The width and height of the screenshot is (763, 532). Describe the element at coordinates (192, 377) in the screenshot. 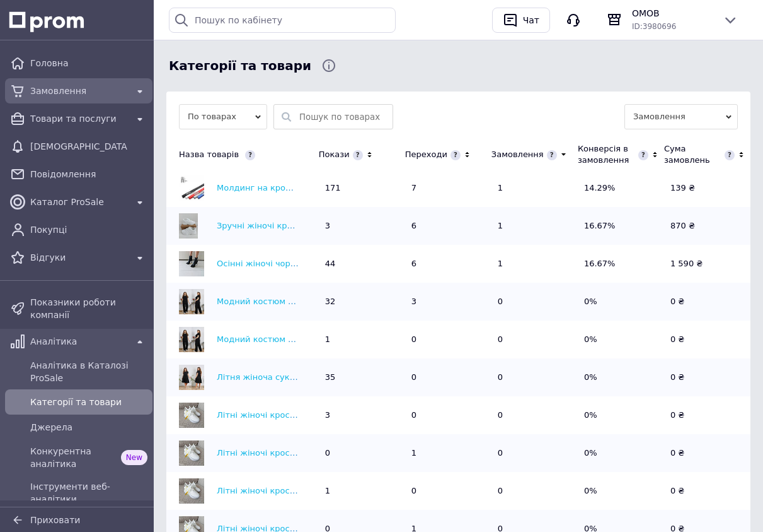

I see `img: Літня жіноча сукня великого розміру` at that location.